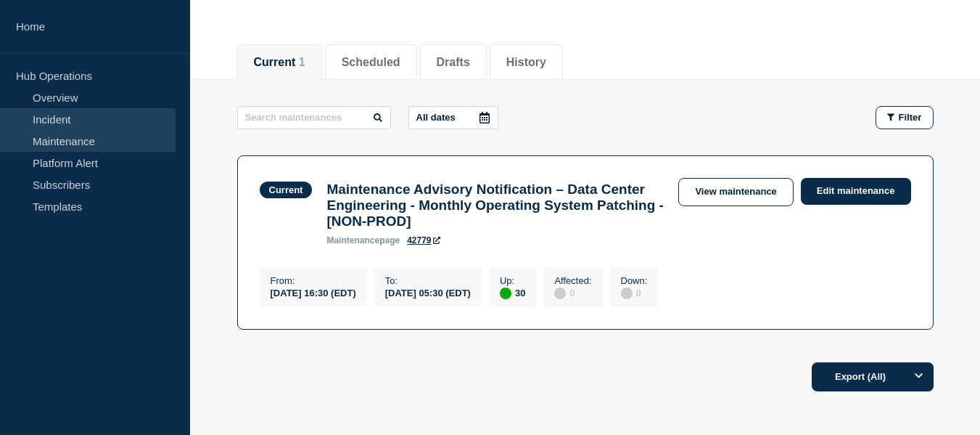 The width and height of the screenshot is (980, 435). What do you see at coordinates (506, 293) in the screenshot?
I see `div: up` at bounding box center [506, 293].